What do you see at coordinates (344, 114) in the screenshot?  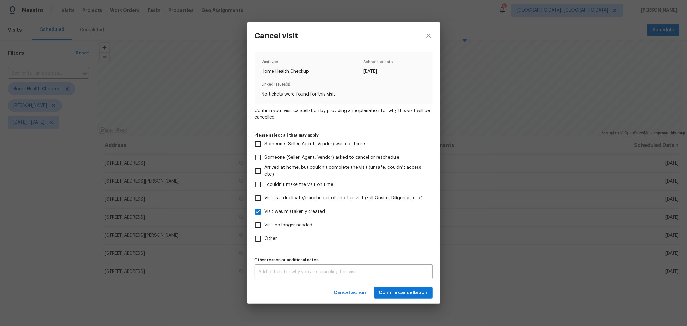 I see `span: Confirm your visit cancellation by providing an explanation for why this visit will be cancelled.` at bounding box center [344, 114].